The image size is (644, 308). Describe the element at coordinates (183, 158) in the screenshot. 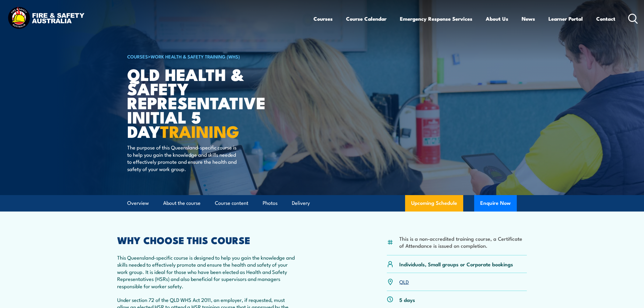

I see `p: The purpose of this Queensland-specific course is to help you gain the knowledge and skills neede...` at that location.